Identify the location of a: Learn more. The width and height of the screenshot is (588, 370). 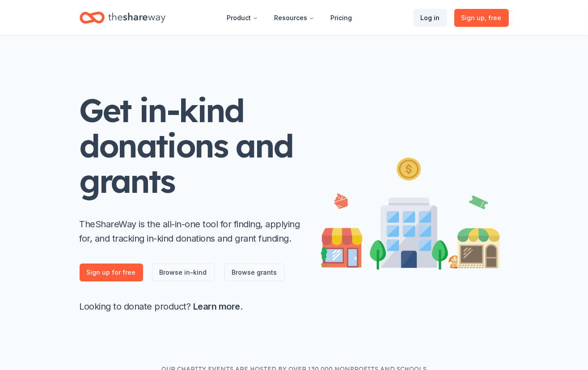
(217, 307).